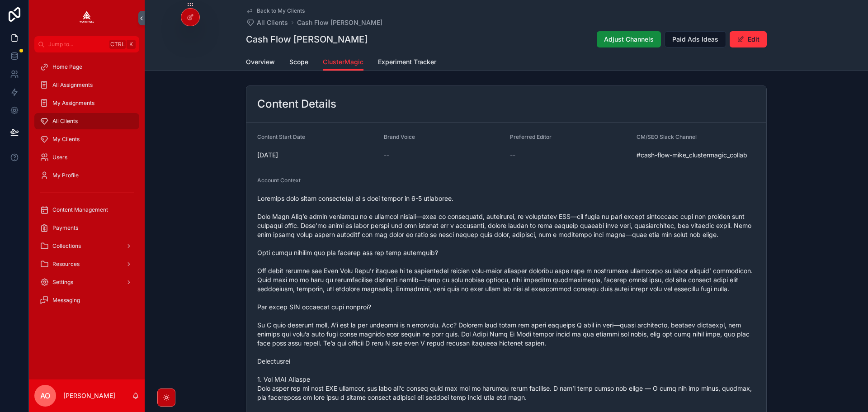 The width and height of the screenshot is (868, 412). I want to click on span: K, so click(131, 44).